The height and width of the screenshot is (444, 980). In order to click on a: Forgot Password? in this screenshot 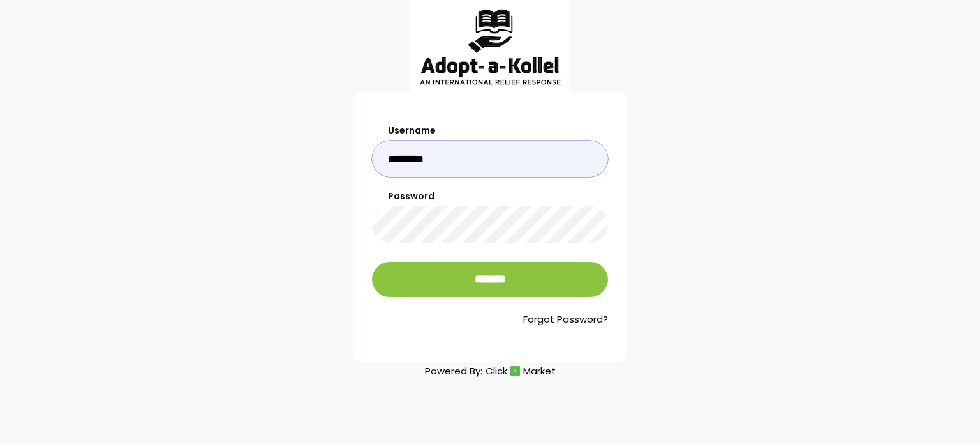, I will do `click(490, 319)`.